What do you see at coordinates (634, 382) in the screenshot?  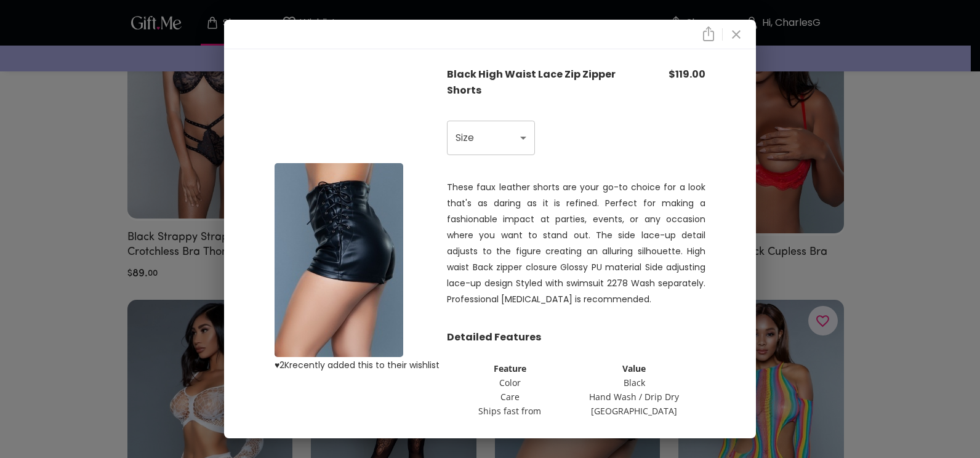 I see `td: Black` at bounding box center [634, 382].